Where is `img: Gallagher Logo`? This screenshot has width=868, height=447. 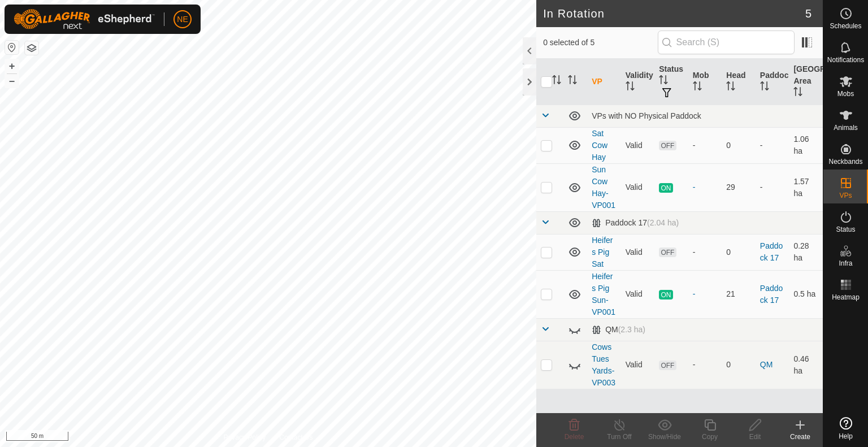
img: Gallagher Logo is located at coordinates (84, 20).